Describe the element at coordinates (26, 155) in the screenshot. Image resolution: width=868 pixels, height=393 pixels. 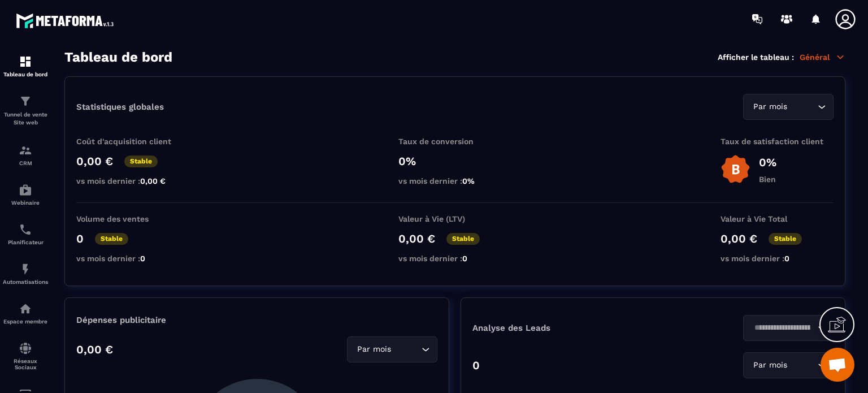
I see `a: formationformationCRM` at that location.